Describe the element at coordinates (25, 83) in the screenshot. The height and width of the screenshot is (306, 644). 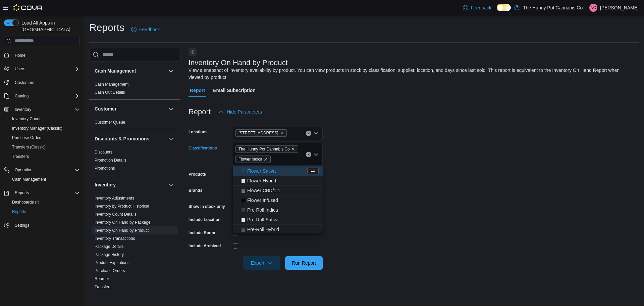
I see `a: Customers` at that location.